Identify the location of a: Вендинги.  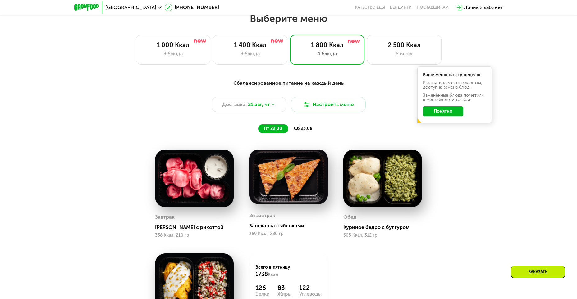
(401, 7).